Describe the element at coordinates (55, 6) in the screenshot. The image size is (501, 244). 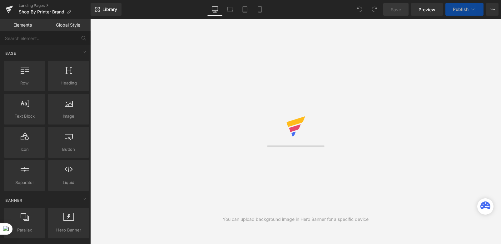
I see `a: Landing Pages` at that location.